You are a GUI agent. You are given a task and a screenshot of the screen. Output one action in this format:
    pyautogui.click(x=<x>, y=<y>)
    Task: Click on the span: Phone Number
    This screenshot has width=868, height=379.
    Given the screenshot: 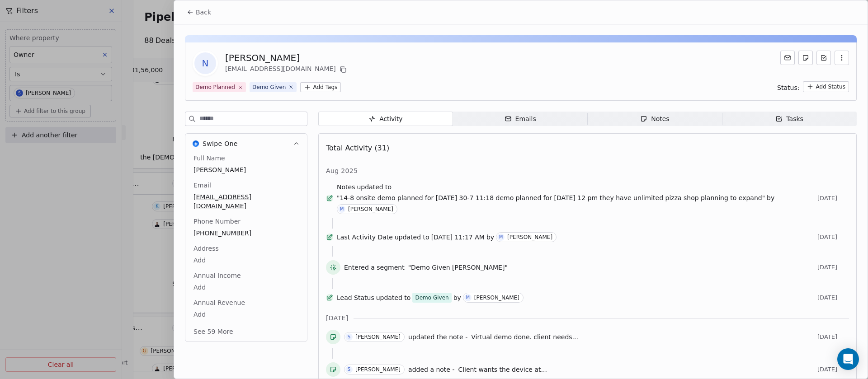 What is the action you would take?
    pyautogui.click(x=217, y=221)
    